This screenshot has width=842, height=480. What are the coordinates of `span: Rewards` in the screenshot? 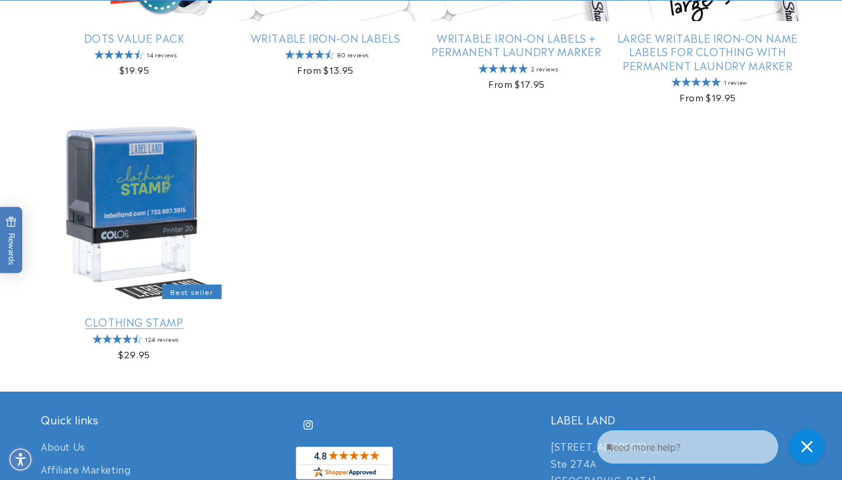 It's located at (11, 240).